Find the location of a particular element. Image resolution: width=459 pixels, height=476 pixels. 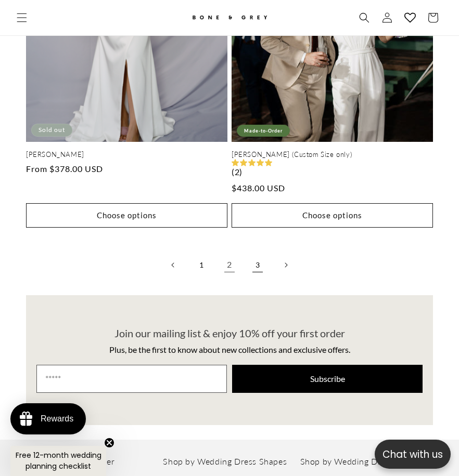

span: Join our mailing list & enjoy 10% off your first order is located at coordinates (230, 333).